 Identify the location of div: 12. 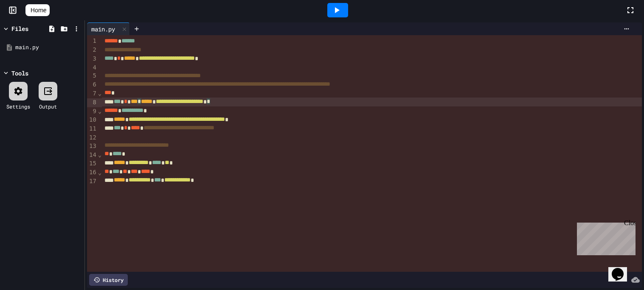
(92, 138).